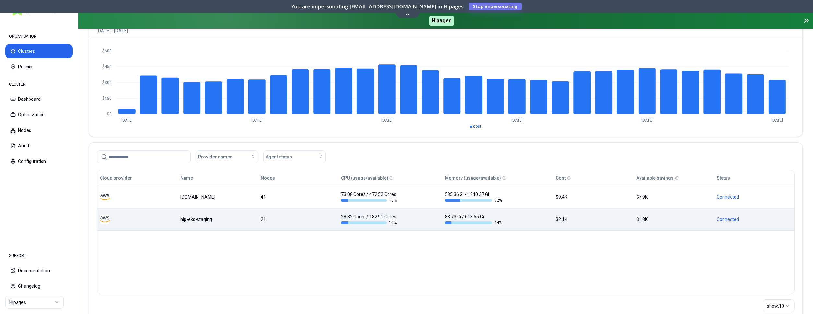 The image size is (813, 314). I want to click on button: Cloud provider, so click(116, 178).